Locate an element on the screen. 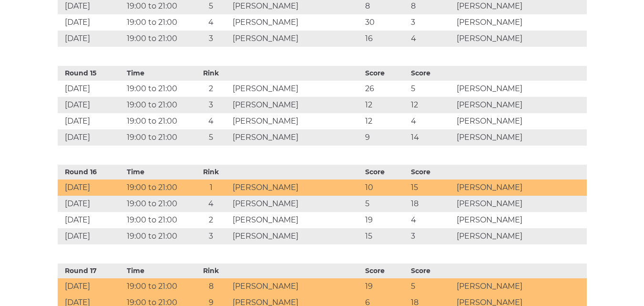  td: 9 is located at coordinates (386, 138).